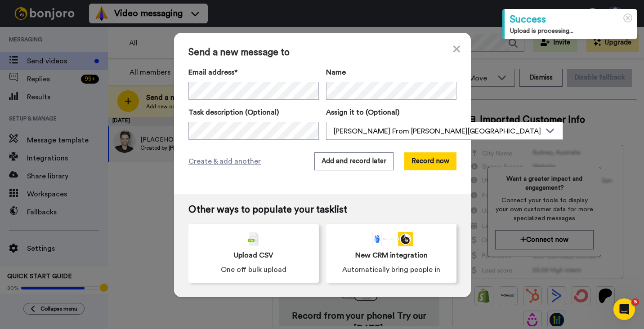 The width and height of the screenshot is (644, 329). Describe the element at coordinates (571, 31) in the screenshot. I see `div: Upload is processing...` at that location.